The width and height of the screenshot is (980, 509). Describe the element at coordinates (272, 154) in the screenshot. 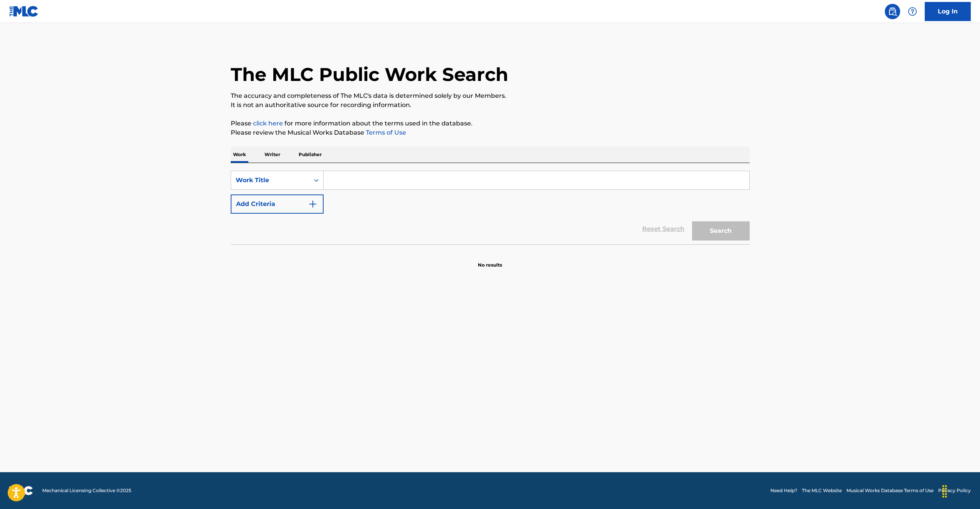

I see `p: Writer` at that location.